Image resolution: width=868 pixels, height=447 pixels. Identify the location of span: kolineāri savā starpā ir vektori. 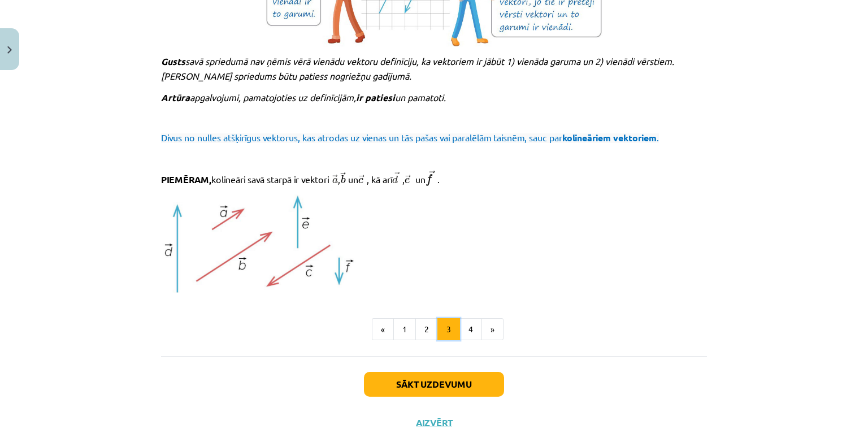
(270, 179).